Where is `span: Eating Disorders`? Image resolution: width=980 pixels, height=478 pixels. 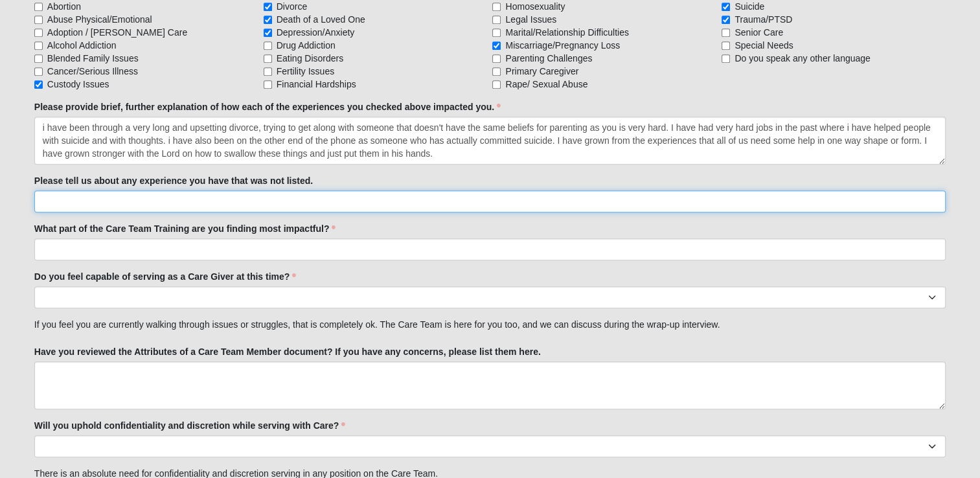 span: Eating Disorders is located at coordinates (310, 58).